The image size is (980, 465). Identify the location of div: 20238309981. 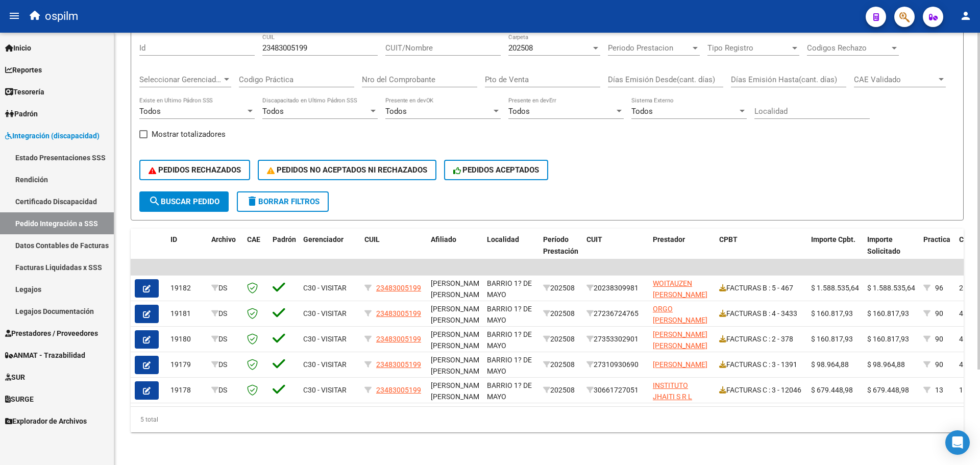
(615, 288).